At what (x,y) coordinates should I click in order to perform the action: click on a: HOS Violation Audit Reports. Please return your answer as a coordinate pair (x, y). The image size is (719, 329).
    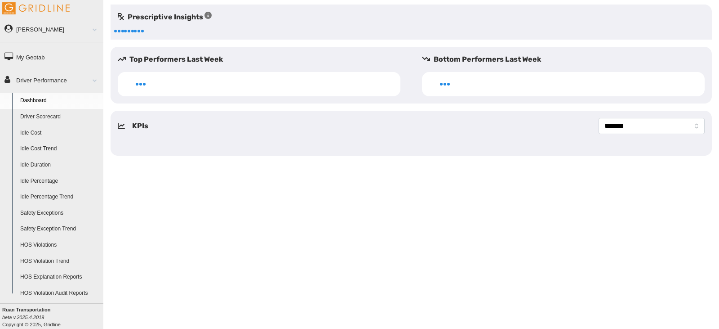
    Looking at the image, I should click on (60, 293).